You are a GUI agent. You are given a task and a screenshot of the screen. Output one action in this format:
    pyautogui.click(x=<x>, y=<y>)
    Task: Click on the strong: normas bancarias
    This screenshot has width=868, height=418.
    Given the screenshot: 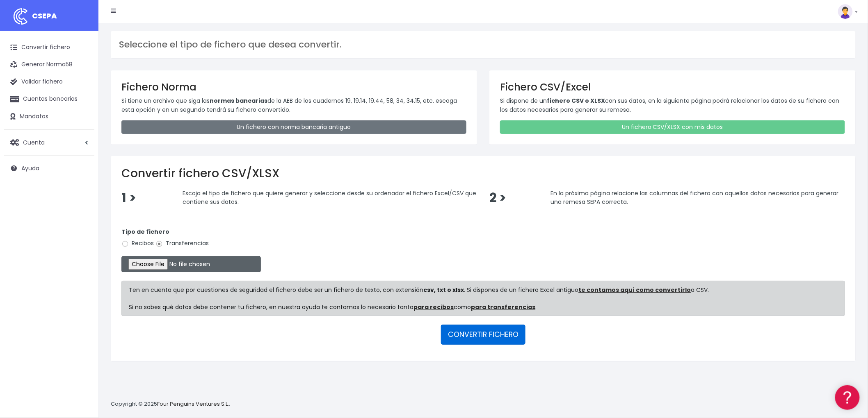 What is the action you would take?
    pyautogui.click(x=238, y=101)
    